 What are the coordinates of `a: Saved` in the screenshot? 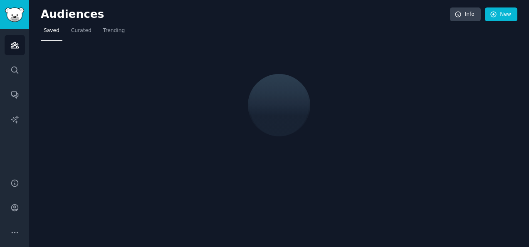 It's located at (52, 32).